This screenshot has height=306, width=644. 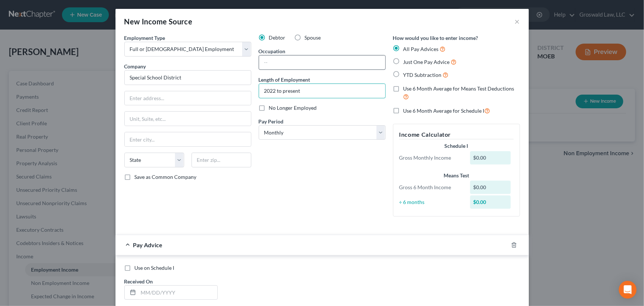 What do you see at coordinates (166, 177) in the screenshot?
I see `span: Save as Common Company` at bounding box center [166, 177].